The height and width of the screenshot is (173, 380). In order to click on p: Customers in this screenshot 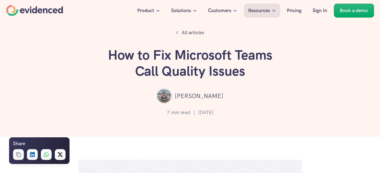, I will do `click(219, 11)`.